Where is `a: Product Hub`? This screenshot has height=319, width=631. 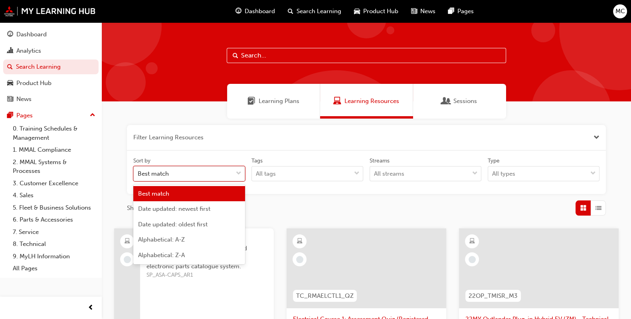 a: Product Hub is located at coordinates (51, 83).